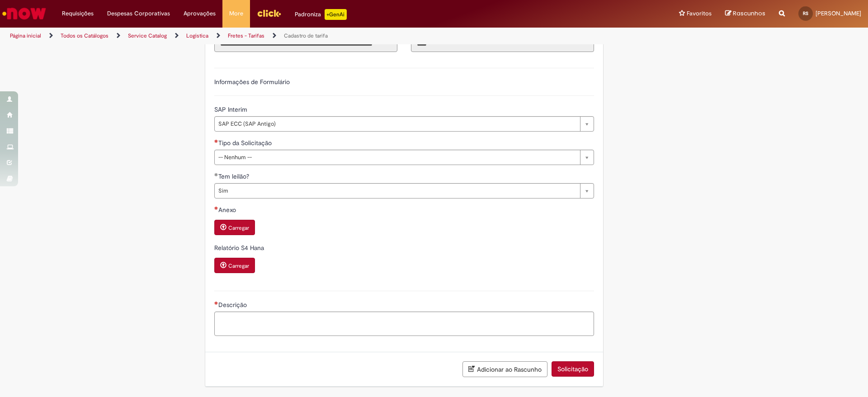 This screenshot has height=397, width=868. I want to click on a: Service Catalog, so click(148, 36).